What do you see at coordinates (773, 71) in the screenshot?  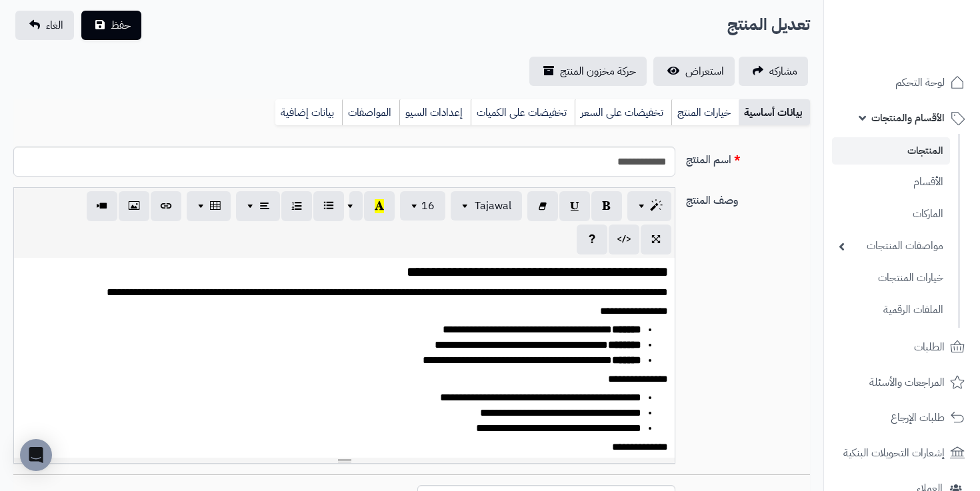 I see `a: مشاركه` at bounding box center [773, 71].